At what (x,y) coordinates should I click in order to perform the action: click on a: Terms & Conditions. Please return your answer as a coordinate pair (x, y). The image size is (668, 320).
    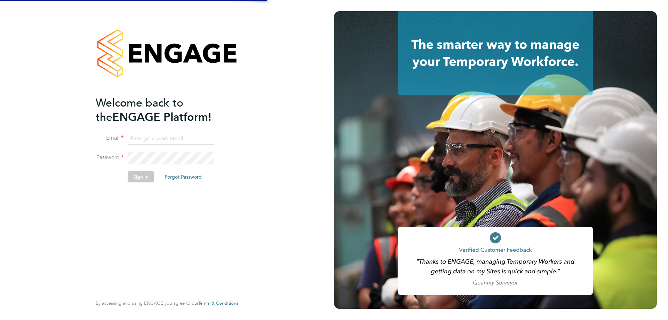
    Looking at the image, I should click on (218, 303).